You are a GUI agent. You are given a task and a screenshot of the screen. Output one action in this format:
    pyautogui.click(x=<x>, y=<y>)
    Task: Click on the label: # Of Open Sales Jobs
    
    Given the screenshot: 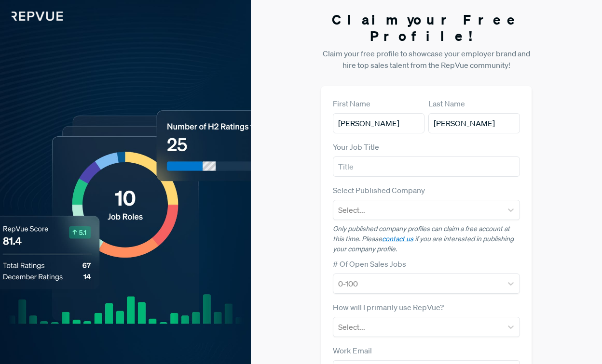 What is the action you would take?
    pyautogui.click(x=370, y=264)
    